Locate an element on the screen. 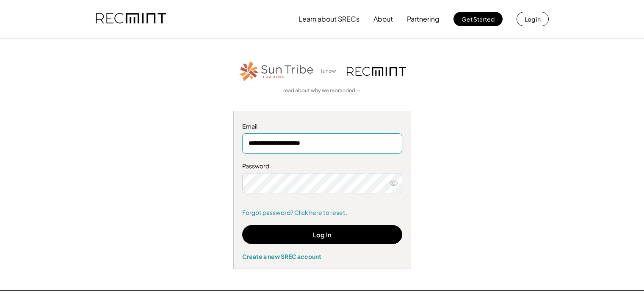  button: Get Started is located at coordinates (478, 19).